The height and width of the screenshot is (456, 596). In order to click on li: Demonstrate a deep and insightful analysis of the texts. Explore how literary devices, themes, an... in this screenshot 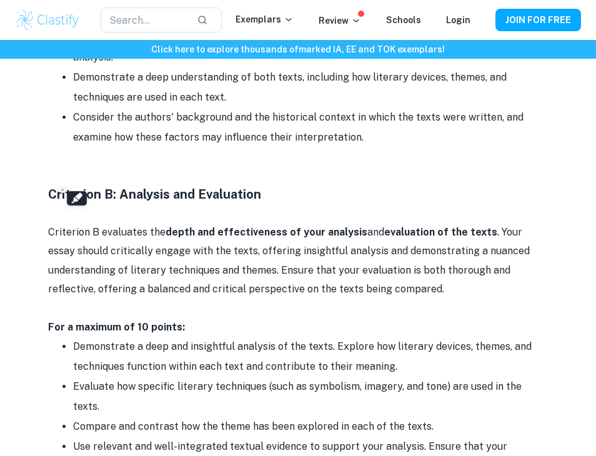, I will do `click(310, 357)`.